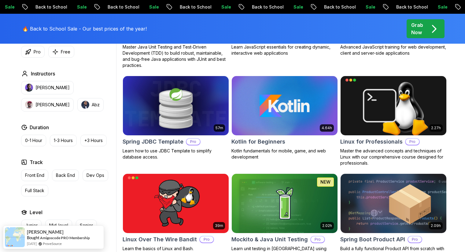 Image resolution: width=465 pixels, height=252 pixels. I want to click on p: Back End, so click(65, 175).